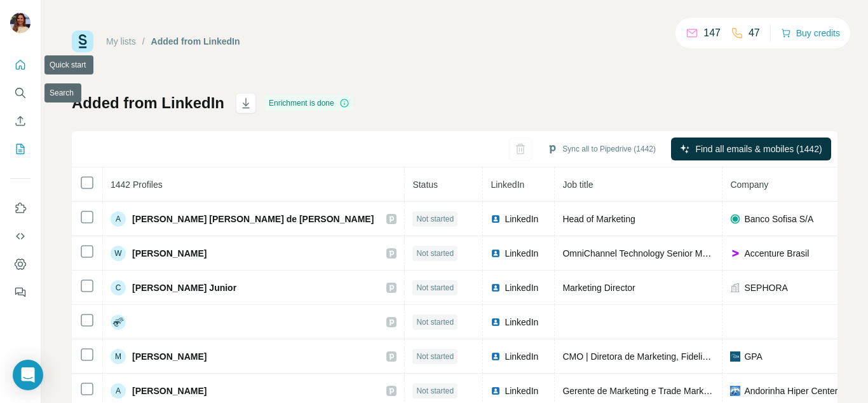 This screenshot has height=403, width=868. I want to click on img: Avatar, so click(21, 23).